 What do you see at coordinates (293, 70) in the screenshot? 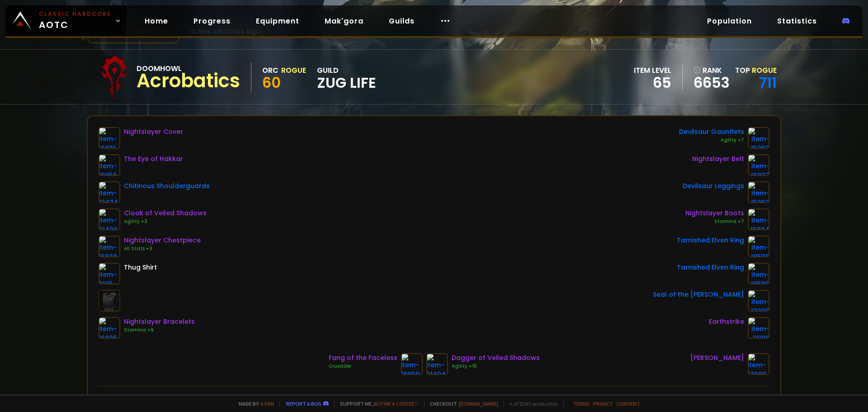
I see `div: Rogue` at bounding box center [293, 70].